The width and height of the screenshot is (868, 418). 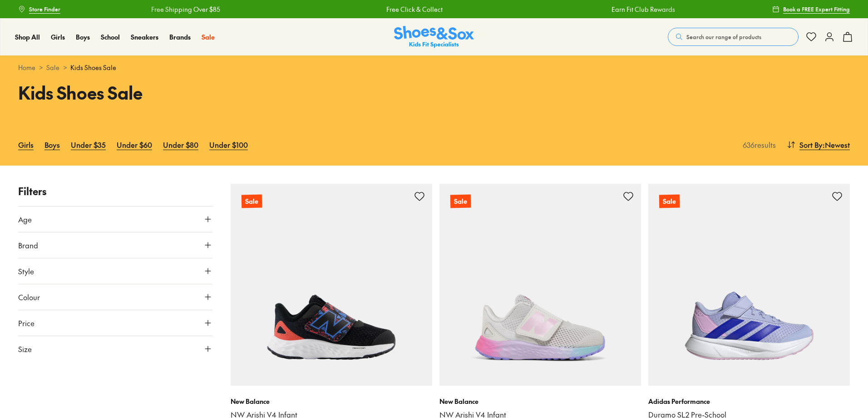 I want to click on span: Brand, so click(x=29, y=245).